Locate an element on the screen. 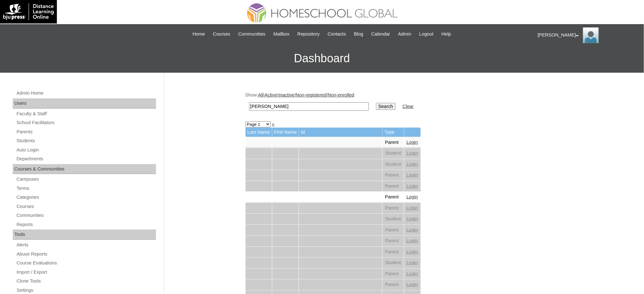 The width and height of the screenshot is (644, 294). div: Show: | | | | is located at coordinates (403, 103).